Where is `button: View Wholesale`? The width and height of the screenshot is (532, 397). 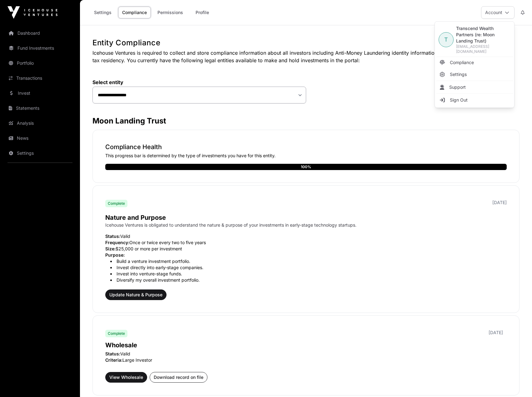 button: View Wholesale is located at coordinates (126, 377).